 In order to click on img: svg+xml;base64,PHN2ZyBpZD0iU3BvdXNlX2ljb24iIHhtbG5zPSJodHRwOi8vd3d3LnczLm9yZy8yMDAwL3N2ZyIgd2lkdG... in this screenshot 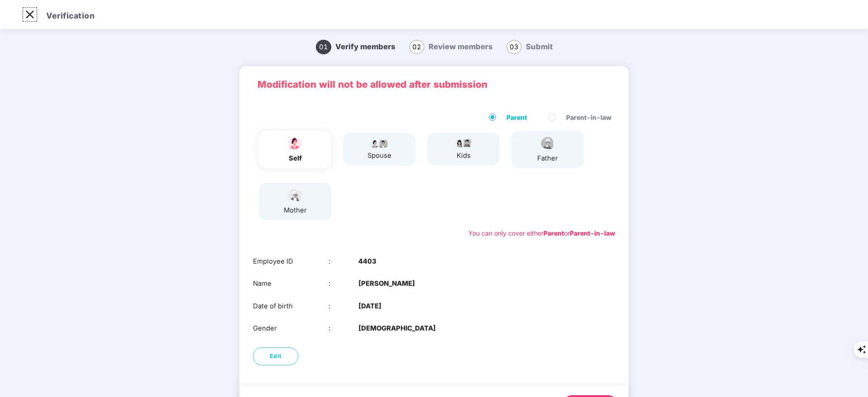, I will do `click(295, 143)`.